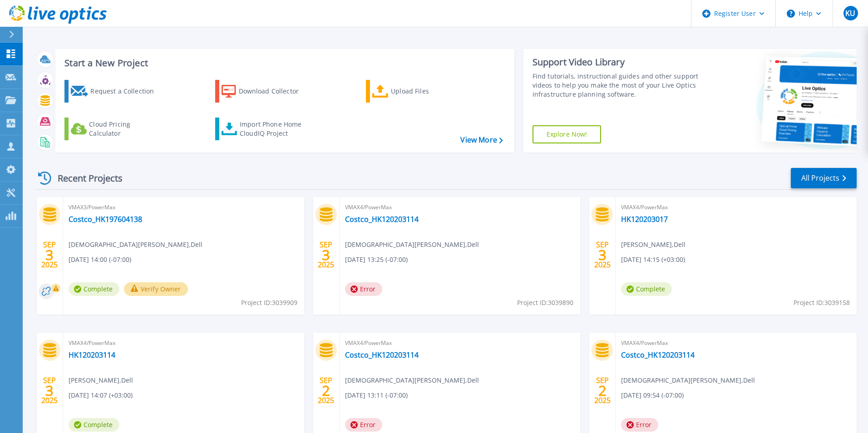 The image size is (868, 433). What do you see at coordinates (545, 303) in the screenshot?
I see `span: Project ID: 3039890` at bounding box center [545, 303].